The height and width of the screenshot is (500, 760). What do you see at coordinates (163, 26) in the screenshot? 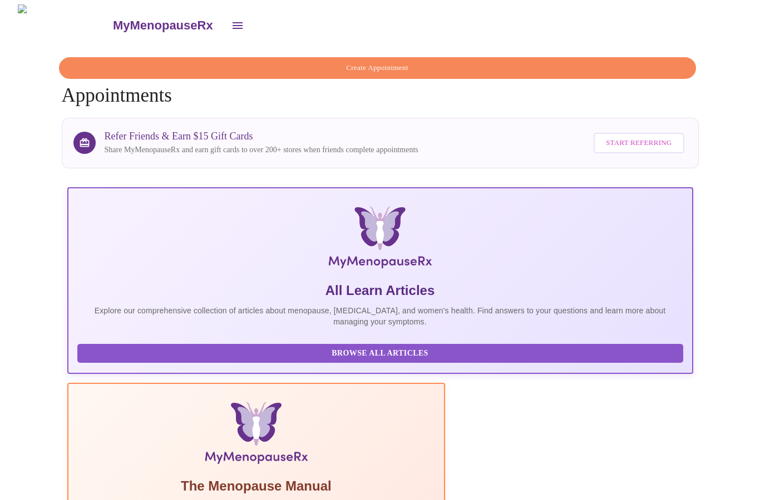
I see `h3: MyMenopauseRx` at bounding box center [163, 26].